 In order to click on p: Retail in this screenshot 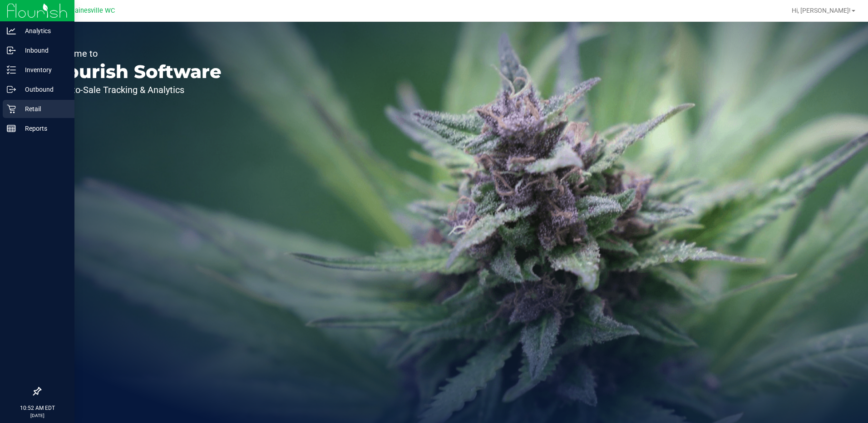, I will do `click(43, 109)`.